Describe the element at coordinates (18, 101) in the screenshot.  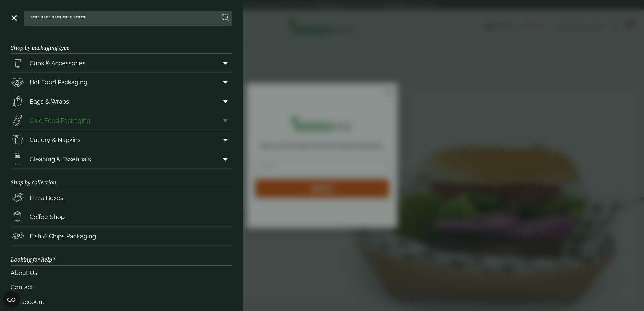
I see `img: Paper_carriers.svg` at that location.